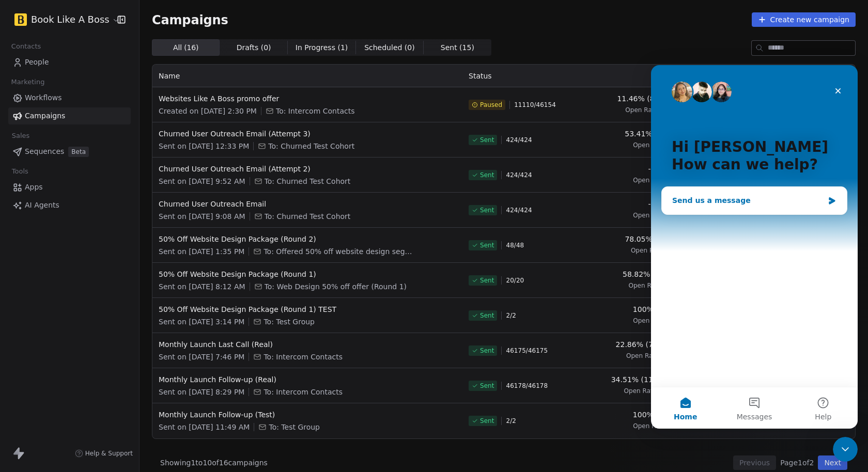  What do you see at coordinates (69, 205) in the screenshot?
I see `a: AI Agents` at bounding box center [69, 205].